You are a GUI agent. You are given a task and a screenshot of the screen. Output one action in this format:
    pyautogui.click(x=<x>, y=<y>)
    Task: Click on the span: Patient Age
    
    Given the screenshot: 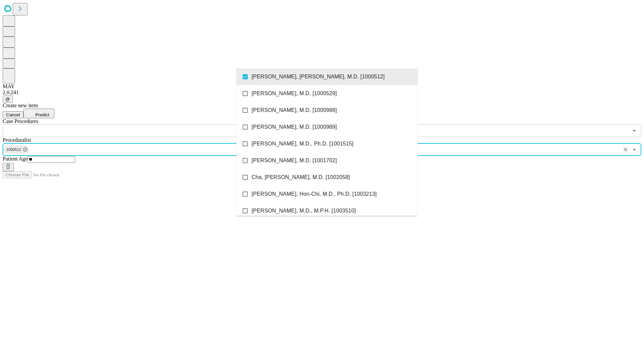 What is the action you would take?
    pyautogui.click(x=15, y=159)
    